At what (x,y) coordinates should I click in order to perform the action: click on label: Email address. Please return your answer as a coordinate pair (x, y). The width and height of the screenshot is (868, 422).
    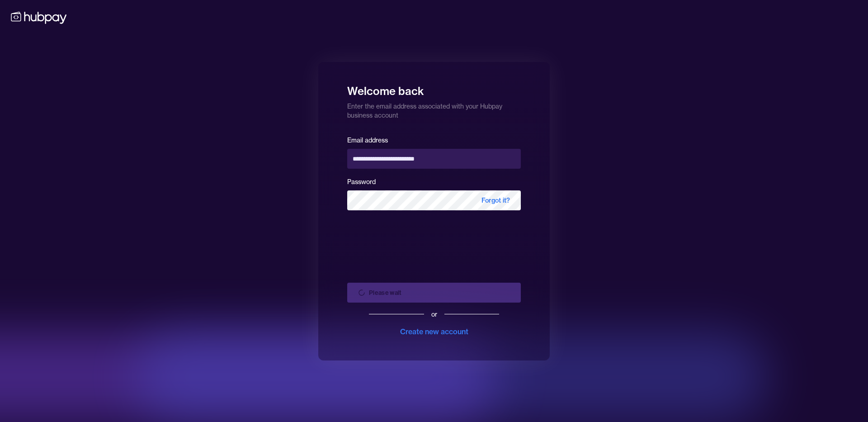
    Looking at the image, I should click on (368, 140).